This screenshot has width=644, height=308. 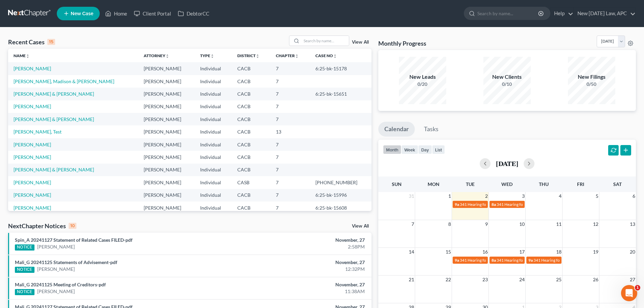 What do you see at coordinates (326, 55) in the screenshot?
I see `a: Case Nounfold_more` at bounding box center [326, 55].